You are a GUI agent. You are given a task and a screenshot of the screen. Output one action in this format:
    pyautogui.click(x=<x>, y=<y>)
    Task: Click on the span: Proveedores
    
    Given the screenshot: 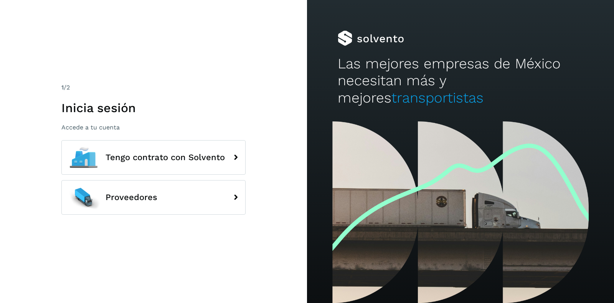 What is the action you would take?
    pyautogui.click(x=131, y=197)
    